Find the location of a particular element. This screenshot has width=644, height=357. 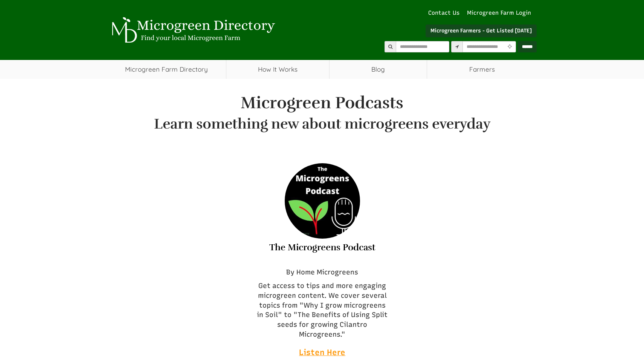

span: The Microgreens Podcast is located at coordinates (322, 247).